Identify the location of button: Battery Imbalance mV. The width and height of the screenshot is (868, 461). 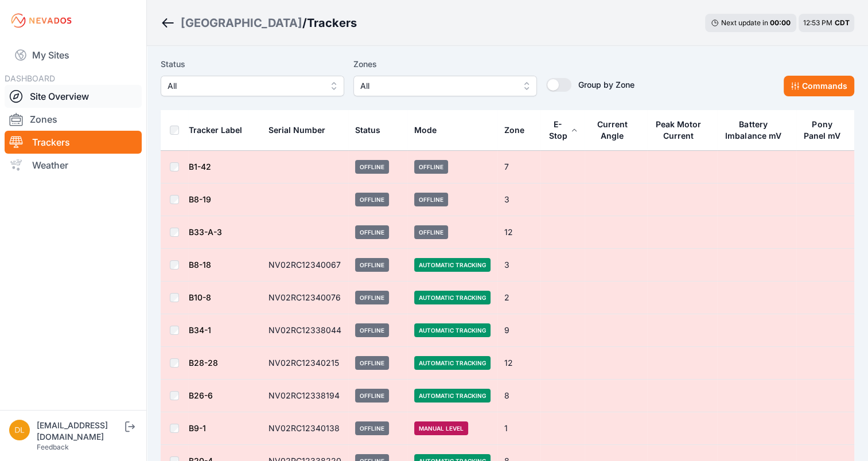
(757, 130).